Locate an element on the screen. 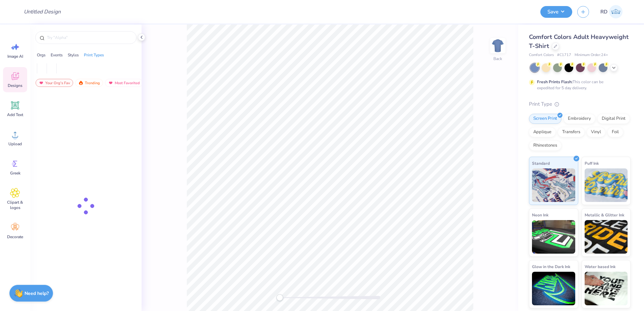  span: Decorate is located at coordinates (15, 237).